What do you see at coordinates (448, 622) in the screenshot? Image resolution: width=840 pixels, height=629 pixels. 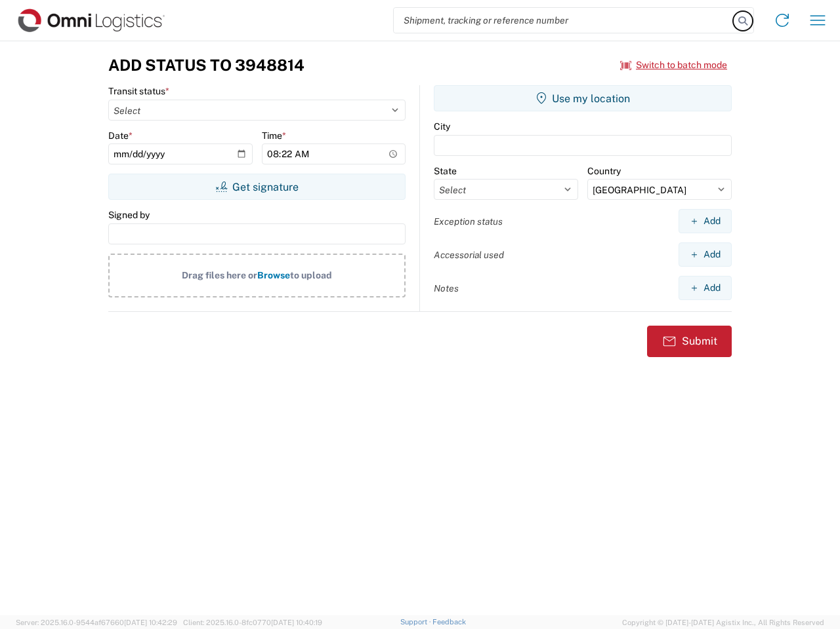 I see `a: Feedback` at bounding box center [448, 622].